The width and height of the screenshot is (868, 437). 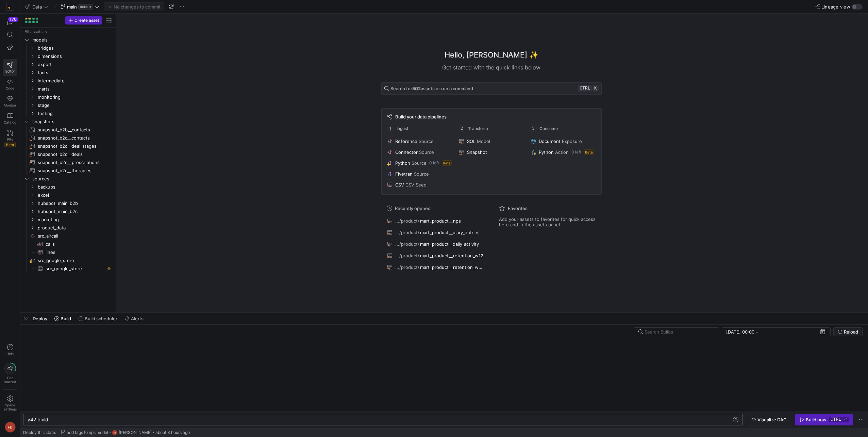 What do you see at coordinates (38, 420) in the screenshot?
I see `span: y42 build` at bounding box center [38, 420].